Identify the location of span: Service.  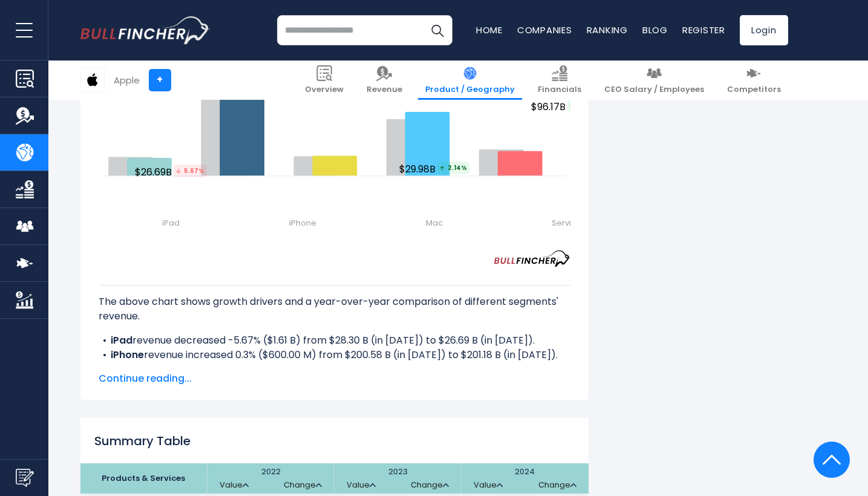
(566, 223).